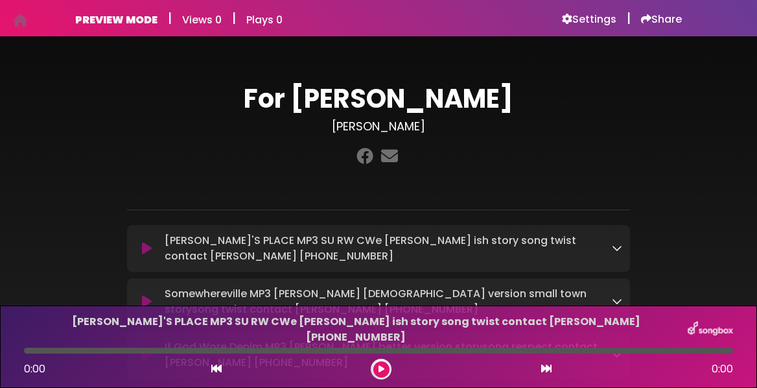 This screenshot has height=388, width=757. What do you see at coordinates (589, 19) in the screenshot?
I see `a: Settings` at bounding box center [589, 19].